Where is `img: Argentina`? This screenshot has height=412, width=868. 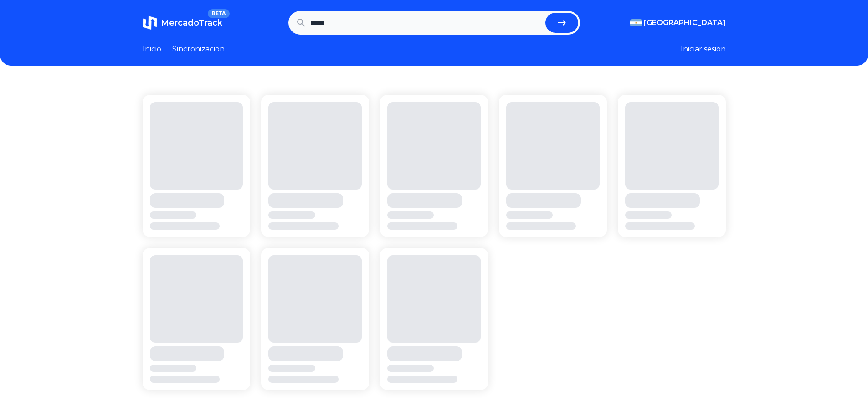
img: Argentina is located at coordinates (636, 23).